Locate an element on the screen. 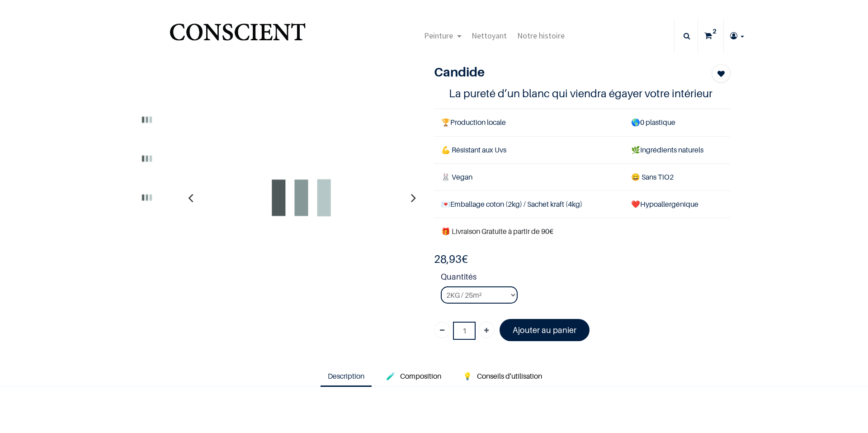 The image size is (868, 433). span: Peinture is located at coordinates (438, 35).